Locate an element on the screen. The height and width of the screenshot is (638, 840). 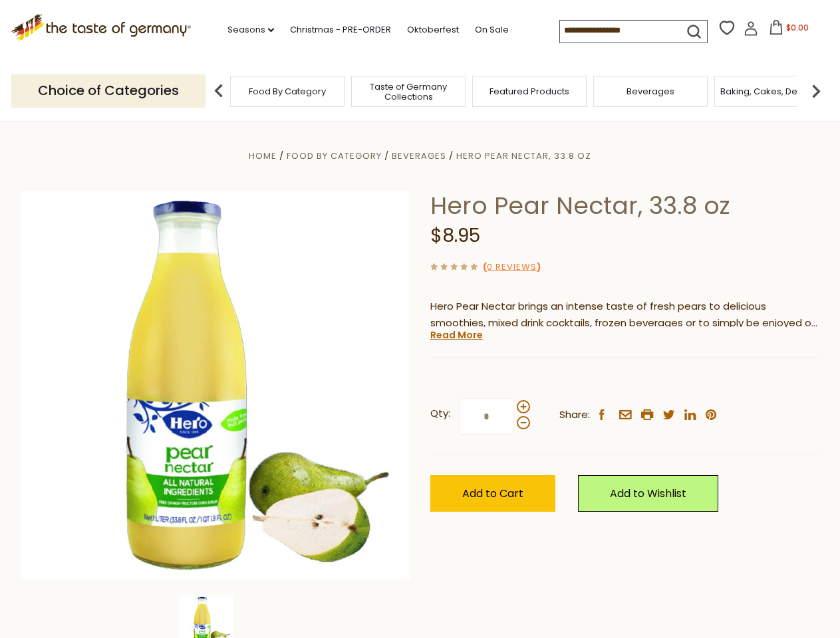
img: Hero Pear Nectar, 33.8 oz is located at coordinates (216, 385).